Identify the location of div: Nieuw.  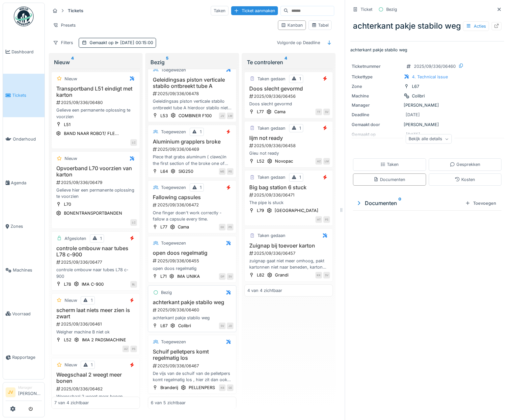
(71, 79).